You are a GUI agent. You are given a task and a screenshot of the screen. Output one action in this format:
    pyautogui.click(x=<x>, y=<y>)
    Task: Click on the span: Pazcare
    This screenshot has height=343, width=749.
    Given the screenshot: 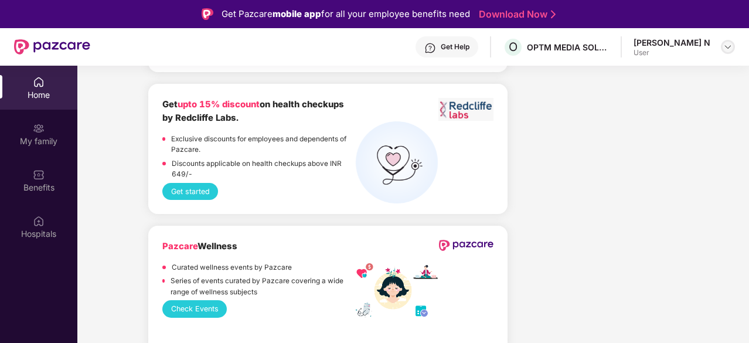 What is the action you would take?
    pyautogui.click(x=180, y=246)
    